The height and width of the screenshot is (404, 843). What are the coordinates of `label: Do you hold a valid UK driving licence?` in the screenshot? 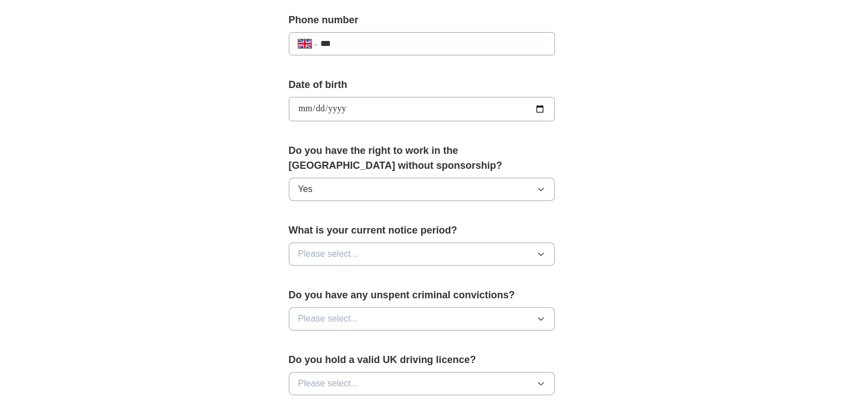 It's located at (422, 360).